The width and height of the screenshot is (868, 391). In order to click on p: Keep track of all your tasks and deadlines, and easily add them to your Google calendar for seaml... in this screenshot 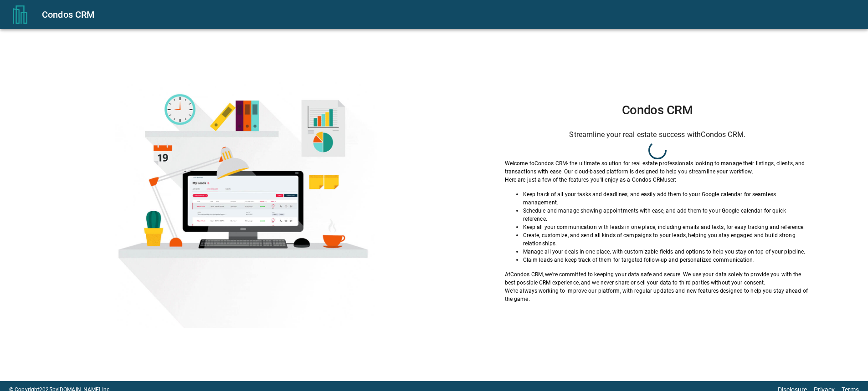, I will do `click(667, 199)`.